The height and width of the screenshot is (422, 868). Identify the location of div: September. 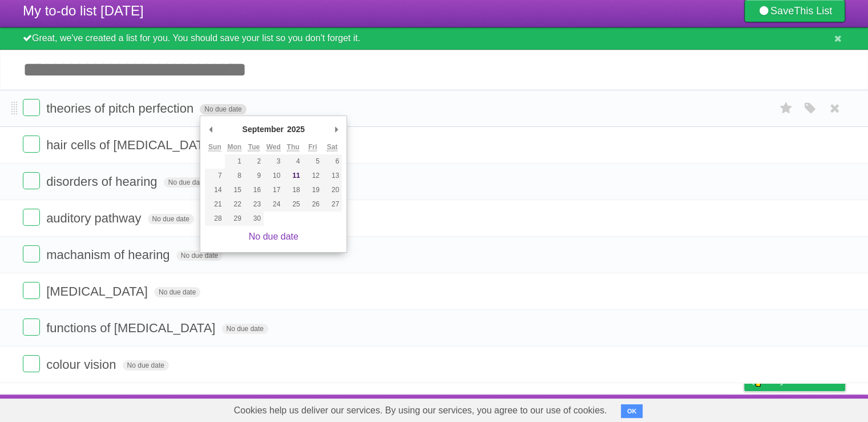
(263, 129).